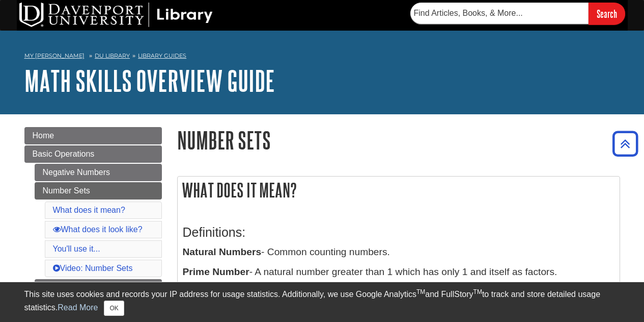 This screenshot has height=322, width=644. Describe the element at coordinates (162, 55) in the screenshot. I see `a: Library Guides` at that location.